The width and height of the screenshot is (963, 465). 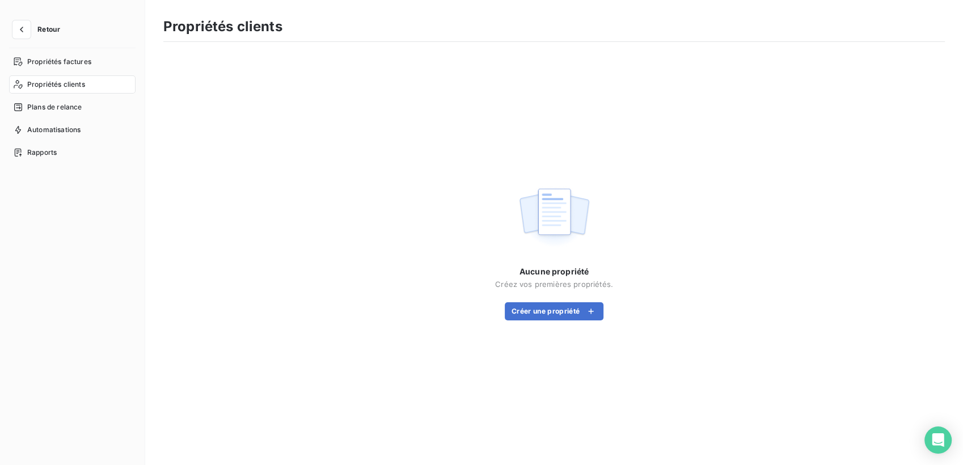 I want to click on a: Automatisations, so click(x=72, y=130).